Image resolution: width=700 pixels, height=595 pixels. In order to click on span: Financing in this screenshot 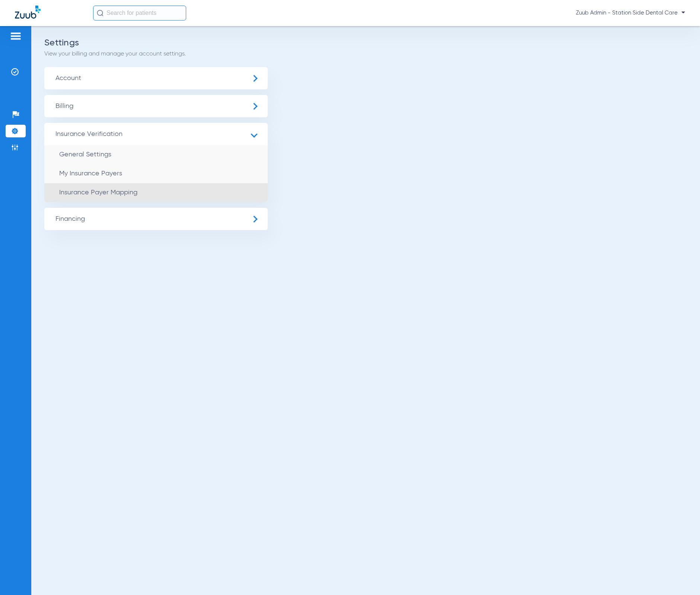, I will do `click(156, 219)`.